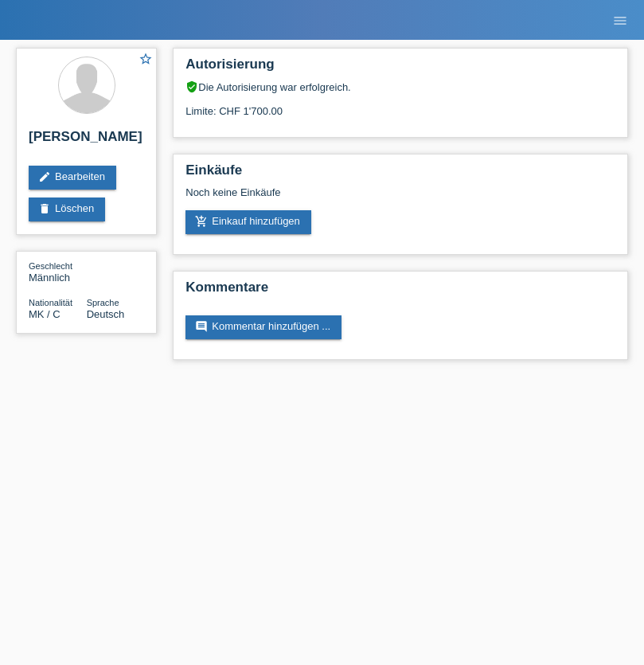 The width and height of the screenshot is (644, 665). What do you see at coordinates (400, 292) in the screenshot?
I see `h2: Kommentare` at bounding box center [400, 292].